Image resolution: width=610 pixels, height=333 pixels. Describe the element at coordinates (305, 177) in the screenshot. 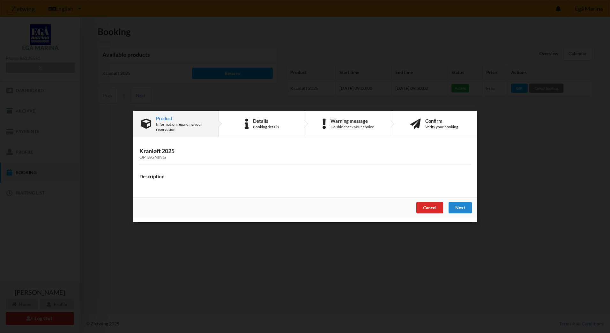

I see `h4: Description` at that location.